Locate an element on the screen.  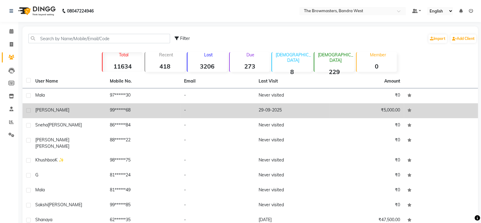
strong: 8 is located at coordinates (292, 72).